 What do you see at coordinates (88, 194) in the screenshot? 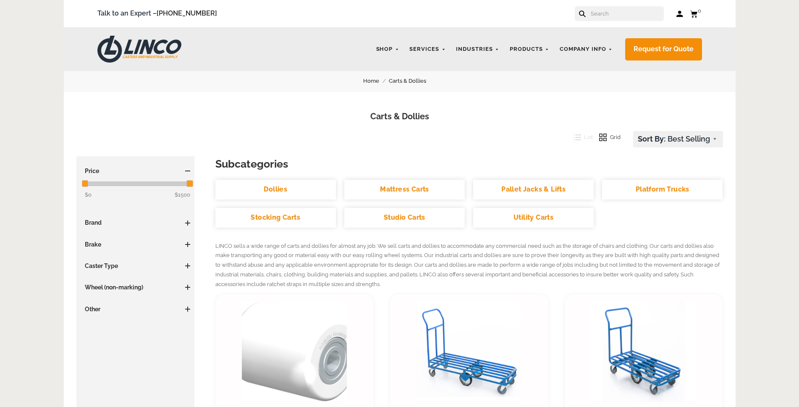
I see `span: $0` at bounding box center [88, 194].